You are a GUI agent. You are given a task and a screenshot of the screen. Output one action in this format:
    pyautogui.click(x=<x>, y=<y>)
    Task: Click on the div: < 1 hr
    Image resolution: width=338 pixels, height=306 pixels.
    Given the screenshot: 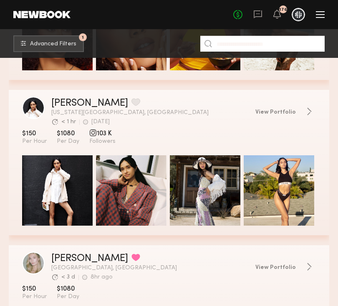 What is the action you would take?
    pyautogui.click(x=68, y=122)
    